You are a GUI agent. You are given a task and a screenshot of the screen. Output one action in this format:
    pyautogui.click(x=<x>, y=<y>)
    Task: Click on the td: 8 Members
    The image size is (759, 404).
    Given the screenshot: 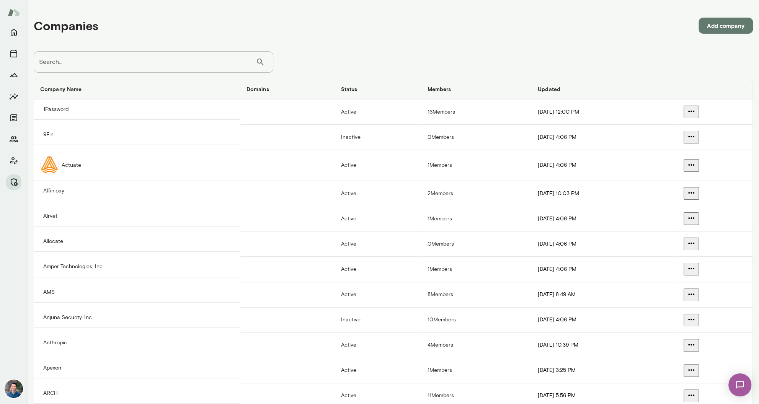 What is the action you would take?
    pyautogui.click(x=476, y=295)
    